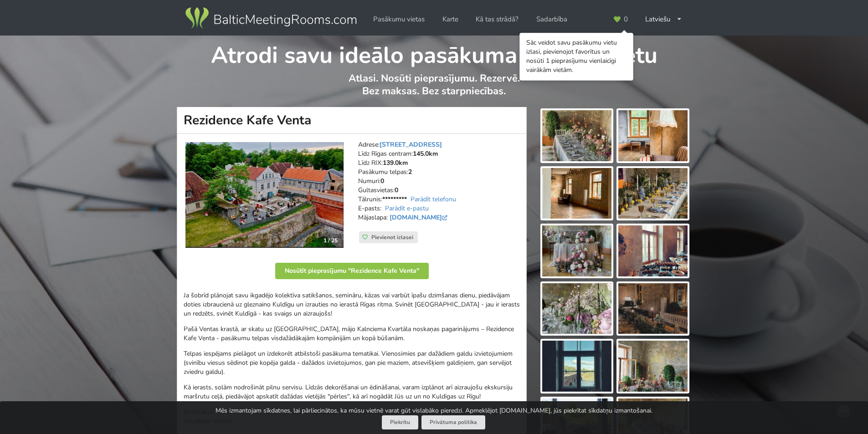  I want to click on span: Pievienot izlasei, so click(392, 237).